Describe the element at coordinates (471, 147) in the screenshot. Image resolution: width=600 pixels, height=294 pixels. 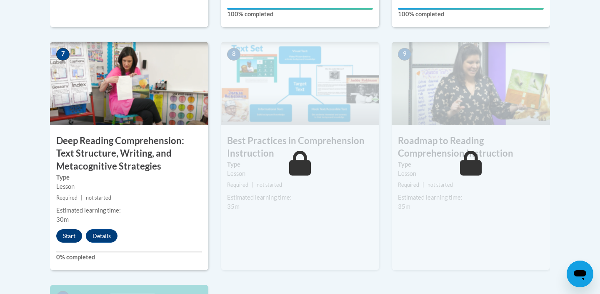
I see `h3: Roadmap to Reading Comprehension Instruction` at that location.